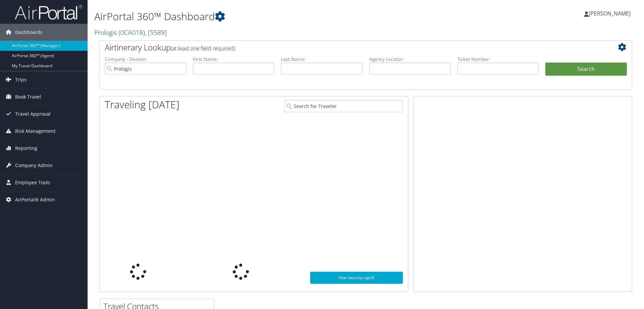  What do you see at coordinates (34, 166) in the screenshot?
I see `span: Company Admin` at bounding box center [34, 166].